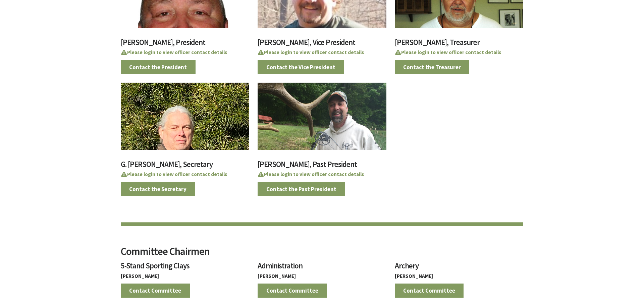 This screenshot has width=644, height=300. Describe the element at coordinates (185, 267) in the screenshot. I see `h3: 5-Stand Sporting Clays` at that location.